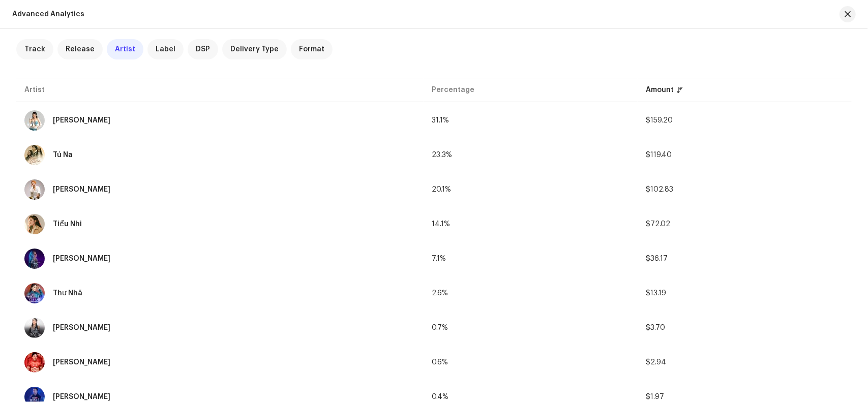 Image resolution: width=868 pixels, height=402 pixels. I want to click on span: $119.40, so click(658, 155).